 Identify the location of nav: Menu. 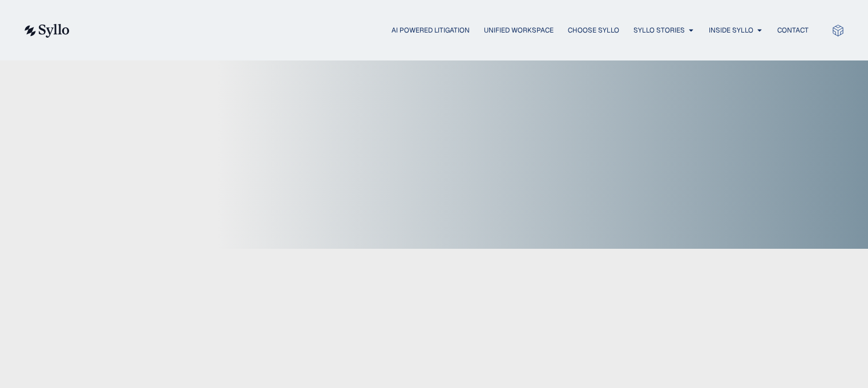
(450, 30).